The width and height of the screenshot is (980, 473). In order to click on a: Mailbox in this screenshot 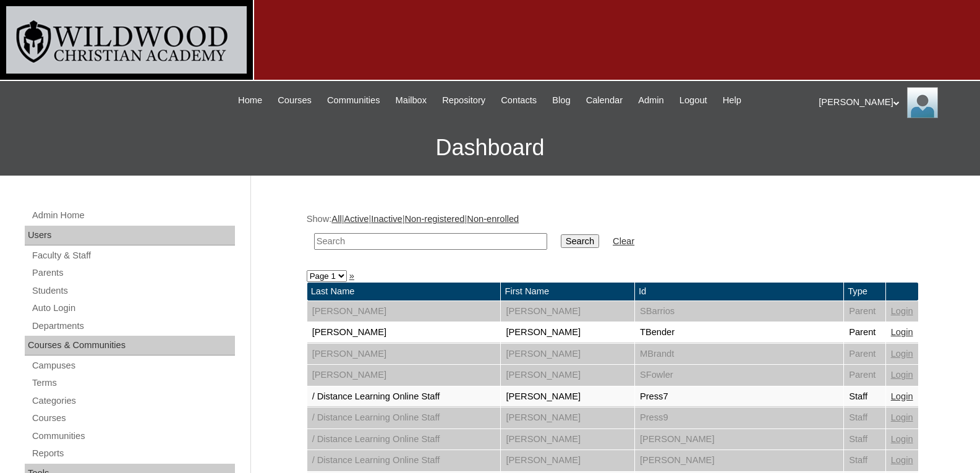, I will do `click(411, 100)`.